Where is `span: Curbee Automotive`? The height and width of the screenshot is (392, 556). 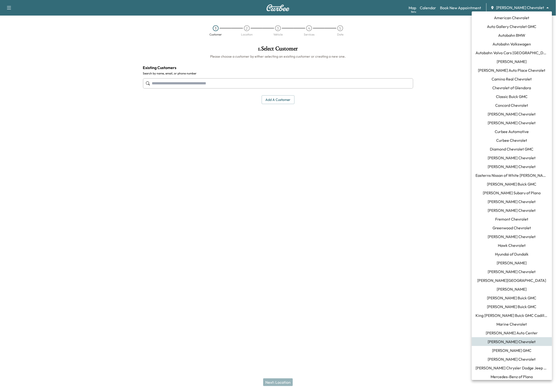
span: Curbee Automotive is located at coordinates (512, 132).